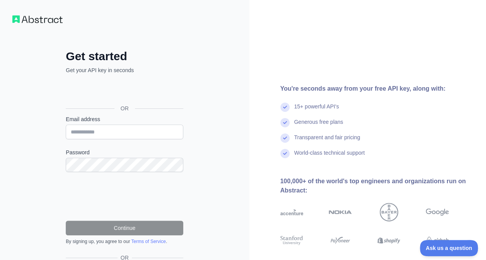 This screenshot has height=260, width=486. What do you see at coordinates (148, 242) in the screenshot?
I see `a: Terms of Service` at bounding box center [148, 242].